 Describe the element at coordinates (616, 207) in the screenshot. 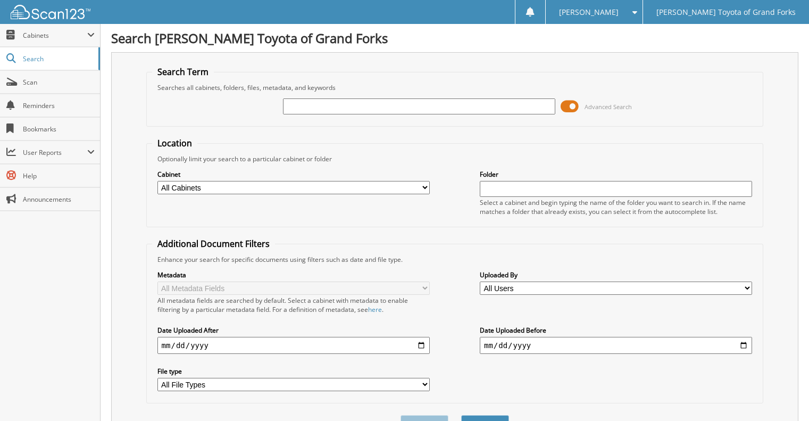

I see `div: Select a cabinet and begin typing the name of the folder you want to search in. If the name match...` at that location.